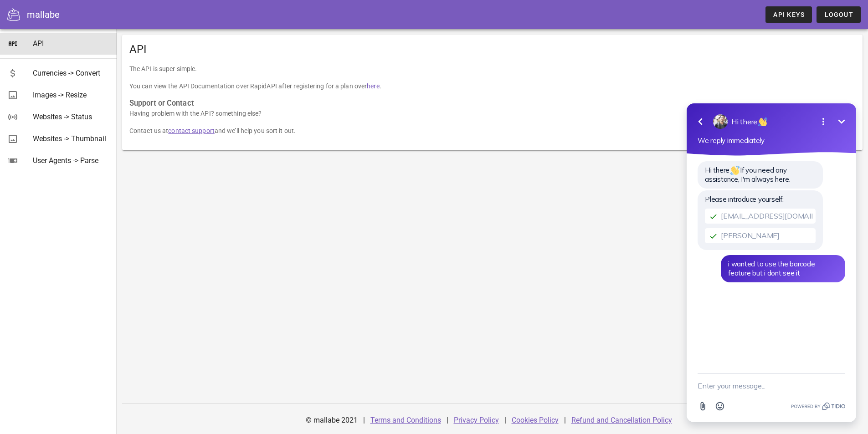  What do you see at coordinates (85, 133) in the screenshot?
I see `input: Enter your email...` at bounding box center [85, 133].